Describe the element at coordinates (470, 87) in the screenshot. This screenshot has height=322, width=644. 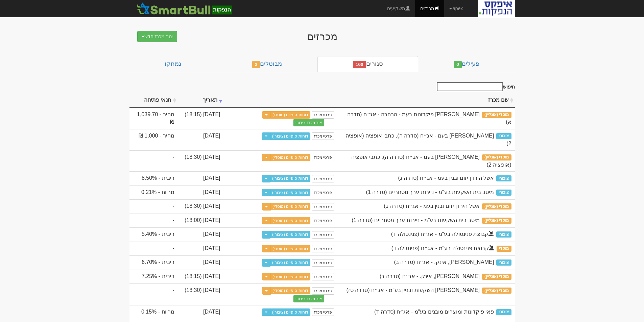
I see `input: חיפוש` at that location.